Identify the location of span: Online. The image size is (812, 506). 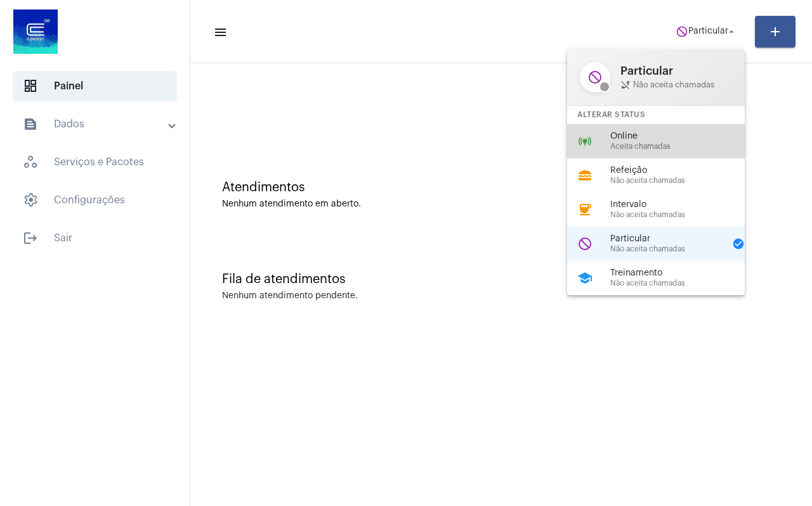
(682, 137).